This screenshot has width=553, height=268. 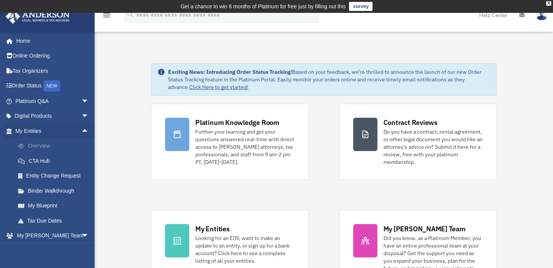 What do you see at coordinates (53, 116) in the screenshot?
I see `a: Digital Productsarrow_drop_down` at bounding box center [53, 116].